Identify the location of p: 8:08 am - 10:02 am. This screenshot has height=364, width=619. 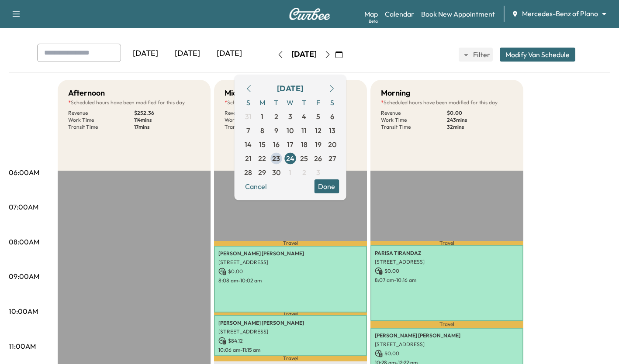
(291, 280).